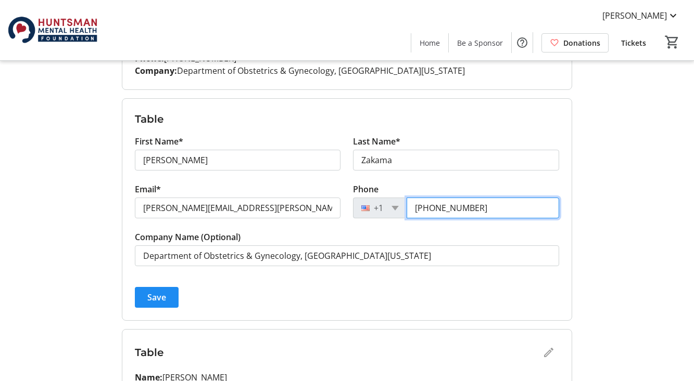  I want to click on a: Donations, so click(575, 43).